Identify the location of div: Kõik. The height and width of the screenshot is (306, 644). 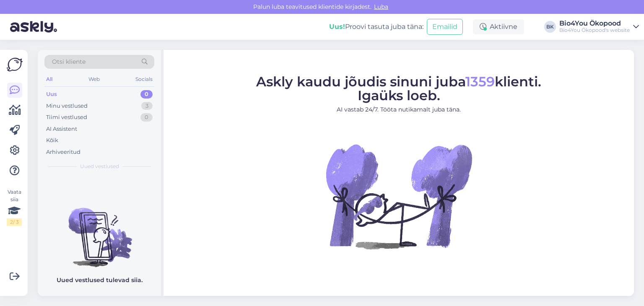
(52, 140).